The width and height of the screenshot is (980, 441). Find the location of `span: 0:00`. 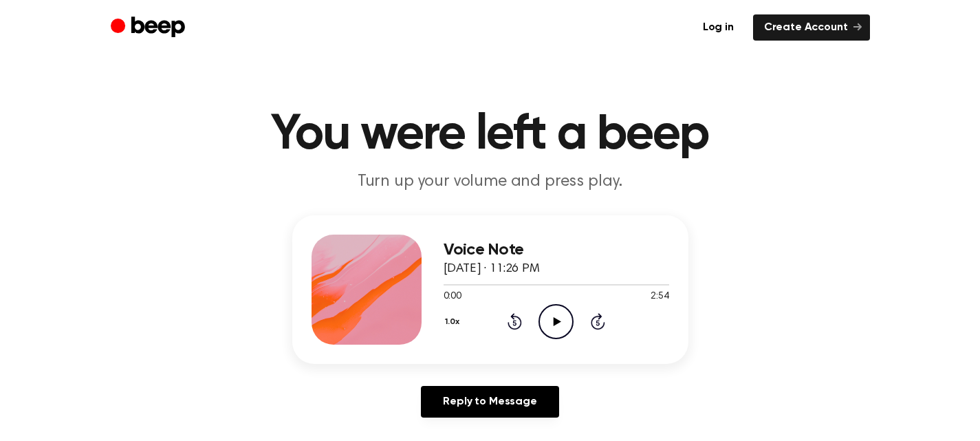

span: 0:00 is located at coordinates (453, 297).